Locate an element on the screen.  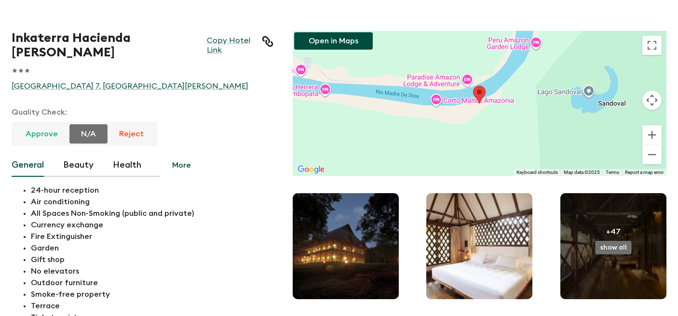
a: Report a map error is located at coordinates (644, 172).